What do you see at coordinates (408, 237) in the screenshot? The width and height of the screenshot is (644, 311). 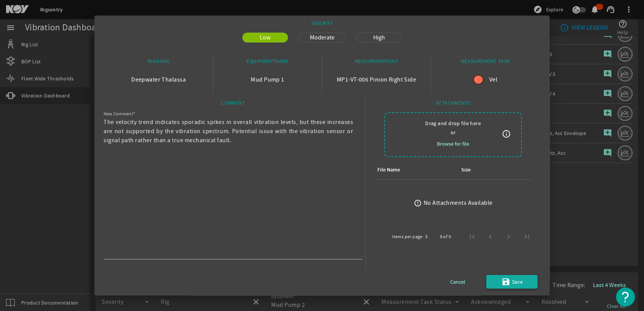 I see `div: Items per page:` at bounding box center [408, 237].